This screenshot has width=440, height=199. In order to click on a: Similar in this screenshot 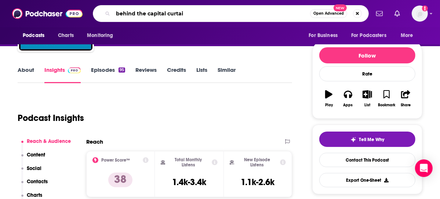, I will do `click(226, 75)`.